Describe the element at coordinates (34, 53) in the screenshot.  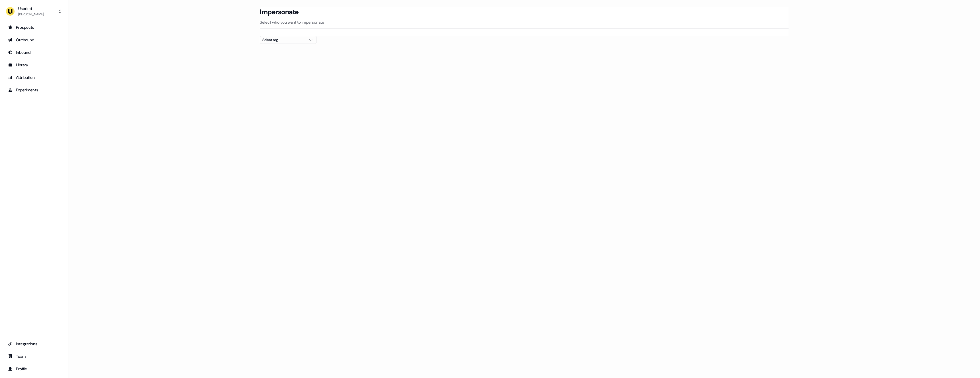
I see `a: Go to Inbound` at that location.